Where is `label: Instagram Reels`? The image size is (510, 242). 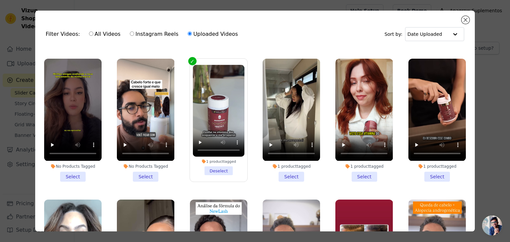
label: Instagram Reels is located at coordinates (154, 34).